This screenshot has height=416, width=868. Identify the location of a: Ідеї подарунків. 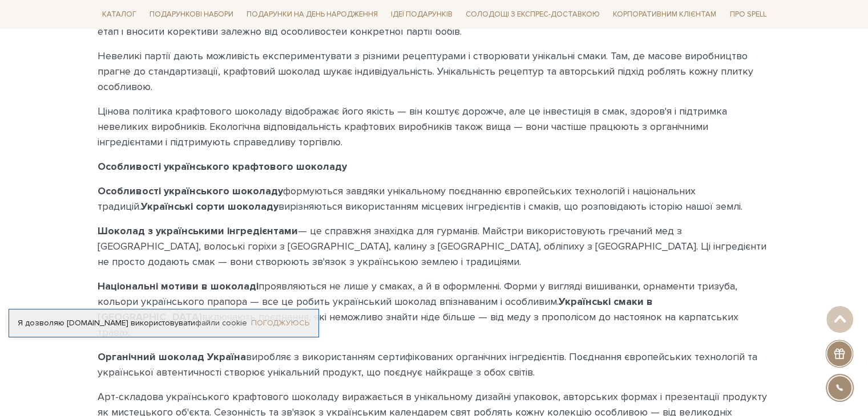
(422, 15).